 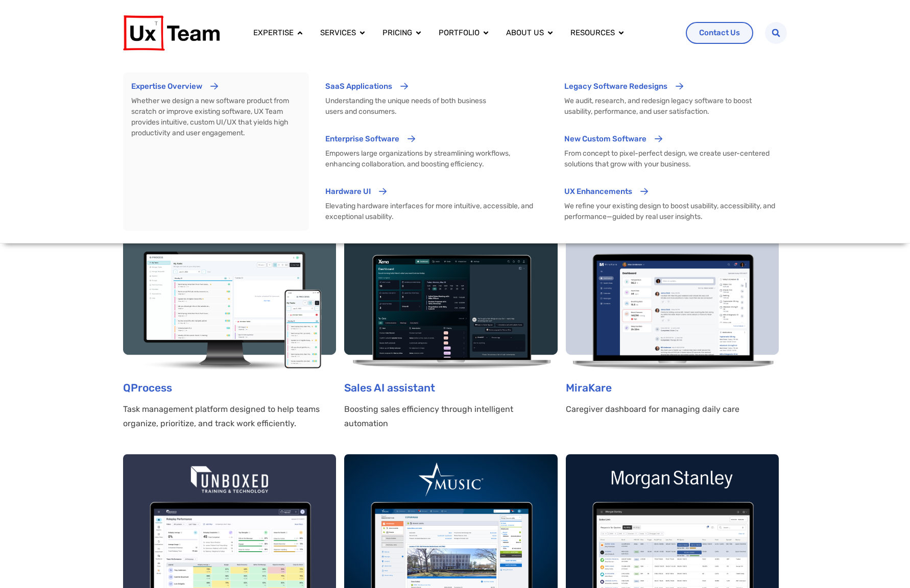 I want to click on a: Hardware UI Elevating hardware interfaces for more intuitive, accessible, and exceptional usability., so click(x=433, y=204).